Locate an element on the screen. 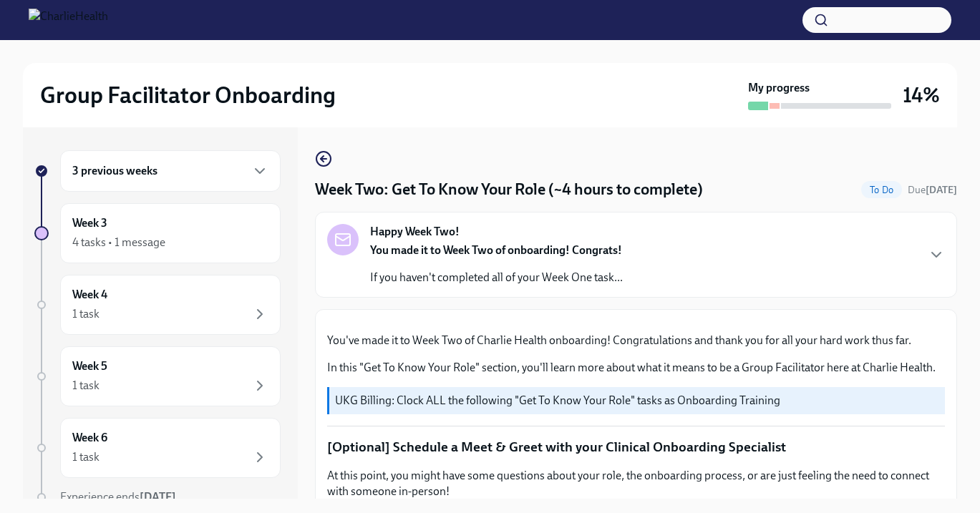 Image resolution: width=980 pixels, height=513 pixels. p: You've made it to Week Two of Charlie Health onboarding! Congratulations and thank you for all yo... is located at coordinates (636, 340).